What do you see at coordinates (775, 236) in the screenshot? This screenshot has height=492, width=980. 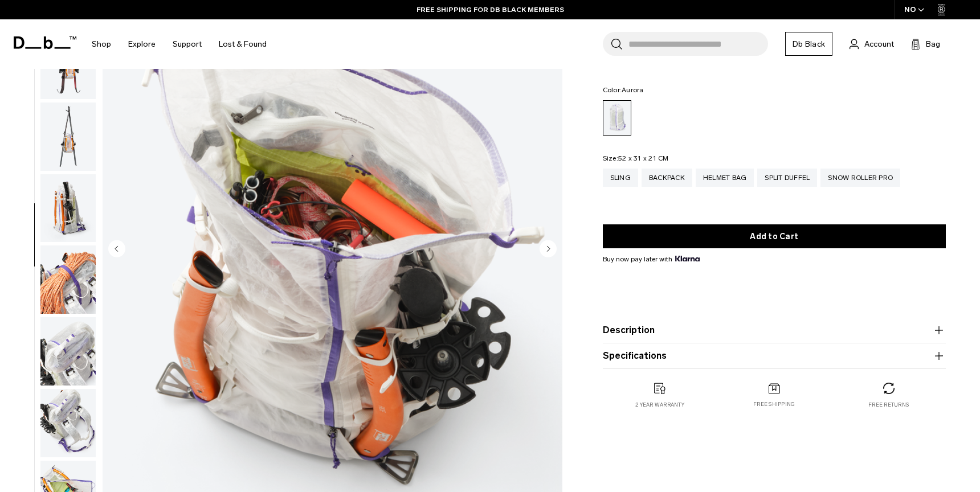 I see `button: Add to Cart` at bounding box center [775, 236].